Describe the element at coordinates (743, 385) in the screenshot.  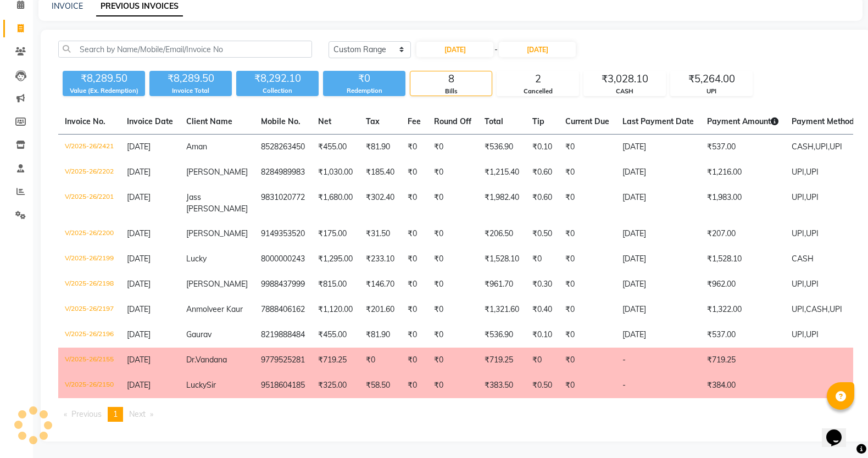
I see `td: ₹384.00` at that location.